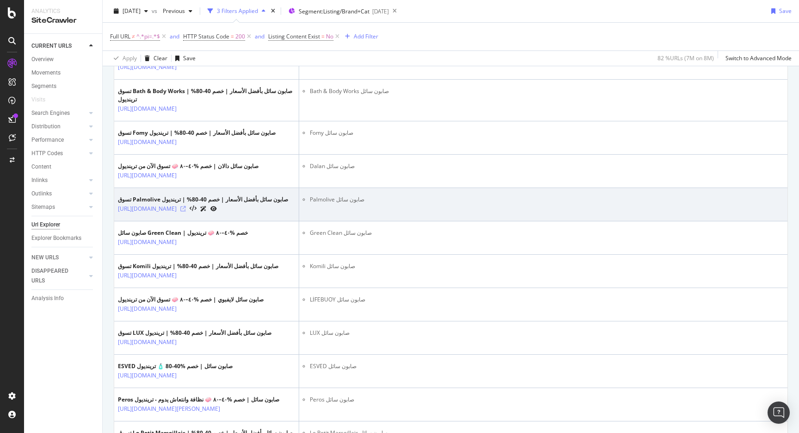 Image resolution: width=799 pixels, height=433 pixels. Describe the element at coordinates (240, 37) in the screenshot. I see `span: 200` at that location.